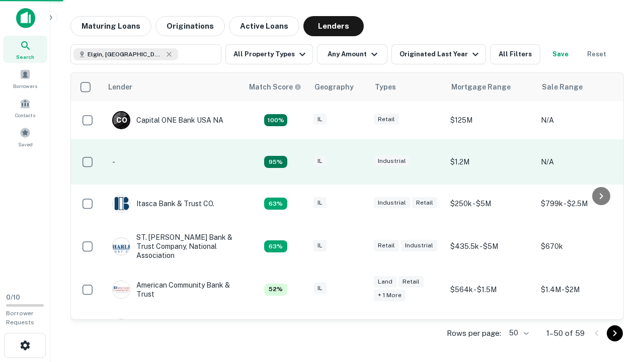  I want to click on button: Reset, so click(597, 54).